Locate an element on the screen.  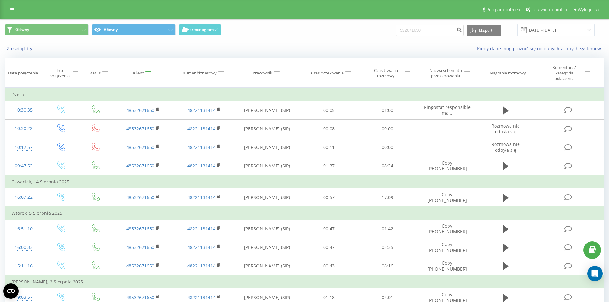
td: 01:00 is located at coordinates (388, 110).